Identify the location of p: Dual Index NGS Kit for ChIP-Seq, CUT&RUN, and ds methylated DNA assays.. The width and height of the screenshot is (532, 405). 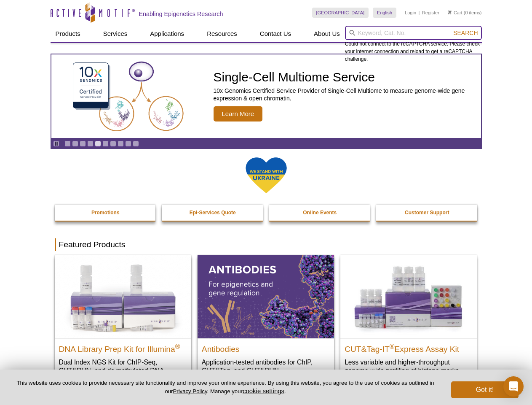
(123, 370).